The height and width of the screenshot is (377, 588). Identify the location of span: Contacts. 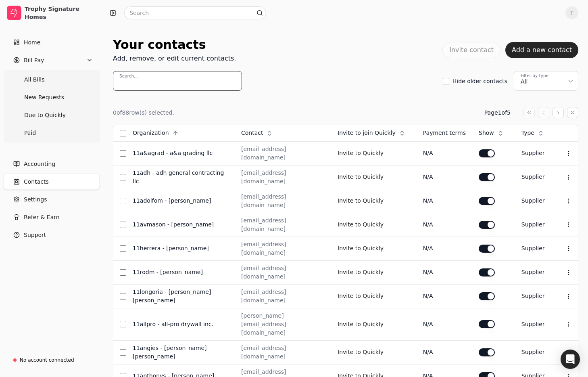
(36, 181).